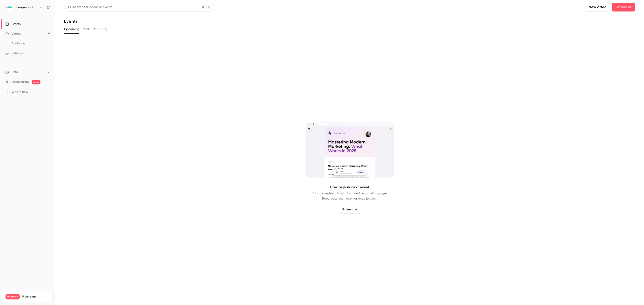  What do you see at coordinates (15, 43) in the screenshot?
I see `div: Audience` at bounding box center [15, 43].